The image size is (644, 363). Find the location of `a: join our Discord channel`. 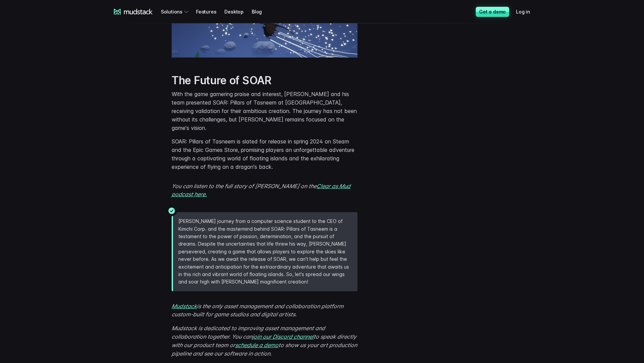

a: join our Discord channel is located at coordinates (283, 337).